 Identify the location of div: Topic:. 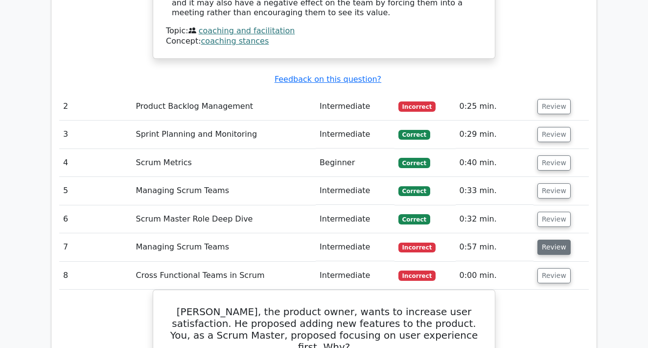
(324, 31).